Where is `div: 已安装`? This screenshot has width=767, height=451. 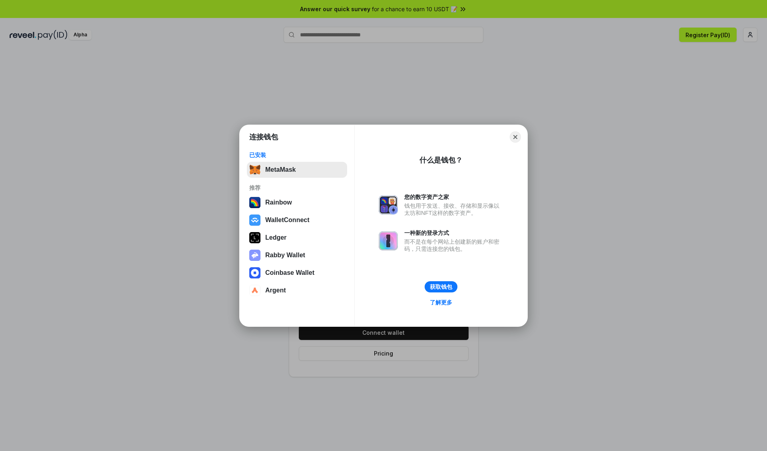 div: 已安装 is located at coordinates (297, 155).